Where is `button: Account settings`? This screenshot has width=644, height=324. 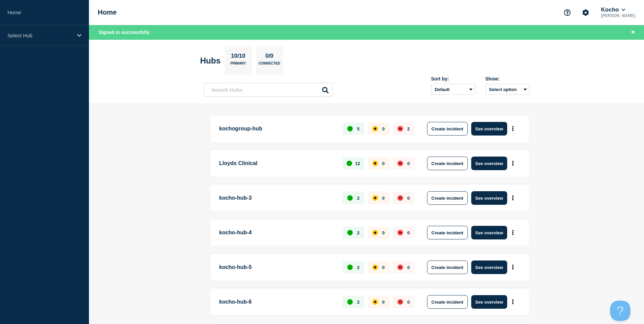
button: Account settings is located at coordinates (586, 12).